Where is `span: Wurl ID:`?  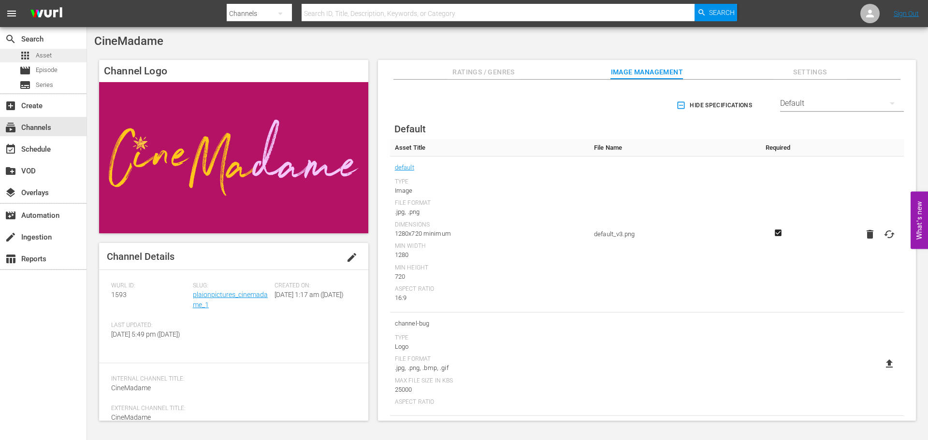 span: Wurl ID: is located at coordinates (149, 286).